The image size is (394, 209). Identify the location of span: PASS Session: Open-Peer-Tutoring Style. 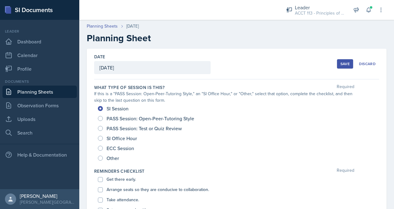
(150, 118).